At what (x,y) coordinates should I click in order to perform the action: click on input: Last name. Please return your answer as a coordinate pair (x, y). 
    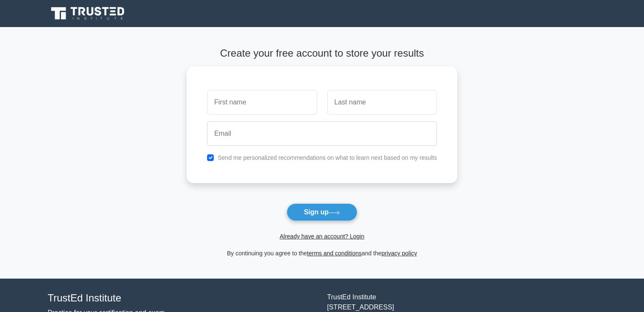
    Looking at the image, I should click on (382, 103).